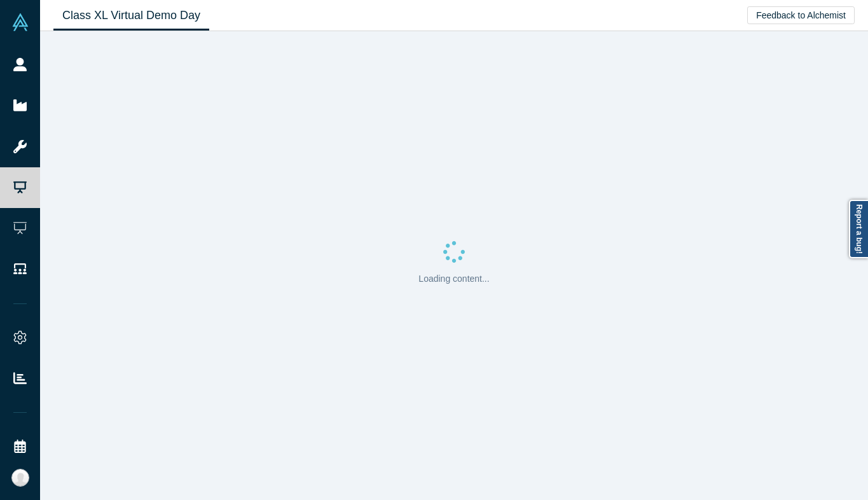 This screenshot has width=868, height=500. Describe the element at coordinates (21, 22) in the screenshot. I see `img: Alchemist Vault Logo` at that location.